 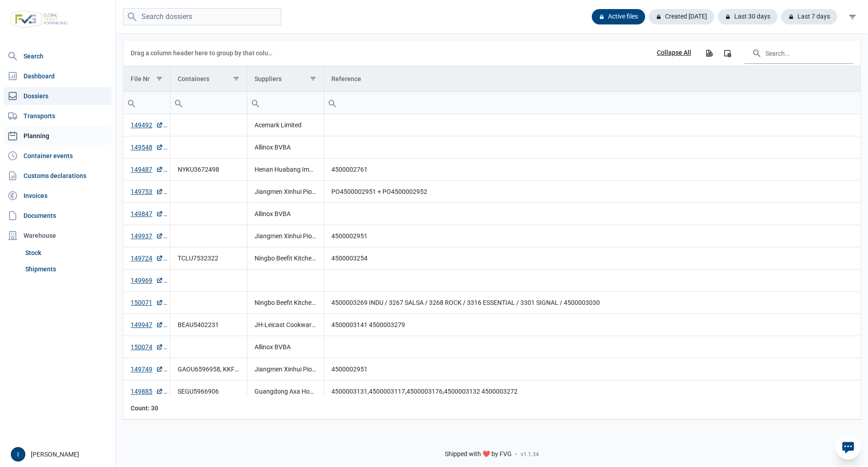 What do you see at coordinates (286, 303) in the screenshot?
I see `td: Ningbo Beefit Kitchenware Co., Ltd., Zhejiang Cooker King Cooker Co. Ltd` at bounding box center [286, 303].